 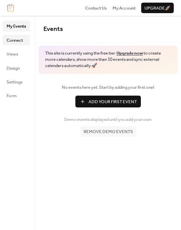 What do you see at coordinates (11, 96) in the screenshot?
I see `span: Form` at bounding box center [11, 96].